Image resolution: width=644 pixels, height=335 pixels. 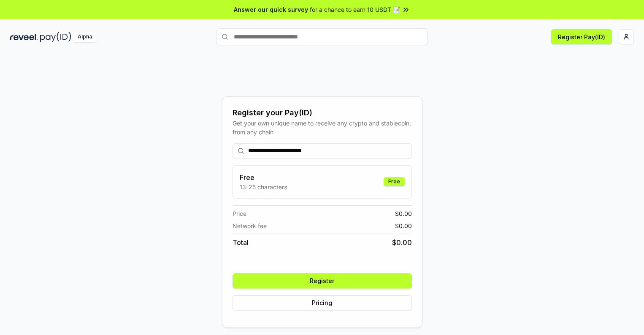 What do you see at coordinates (85, 37) in the screenshot?
I see `div: Alpha` at bounding box center [85, 37].